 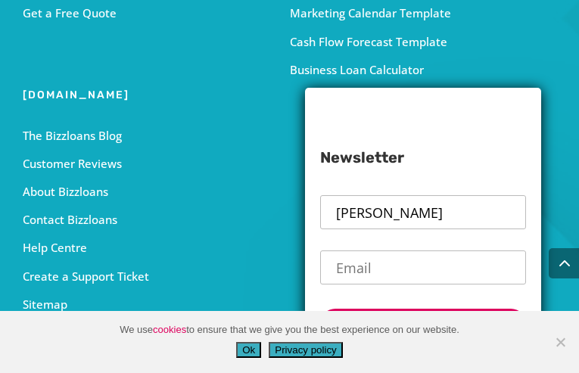 What do you see at coordinates (423, 267) in the screenshot?
I see `input: Email` at bounding box center [423, 267].